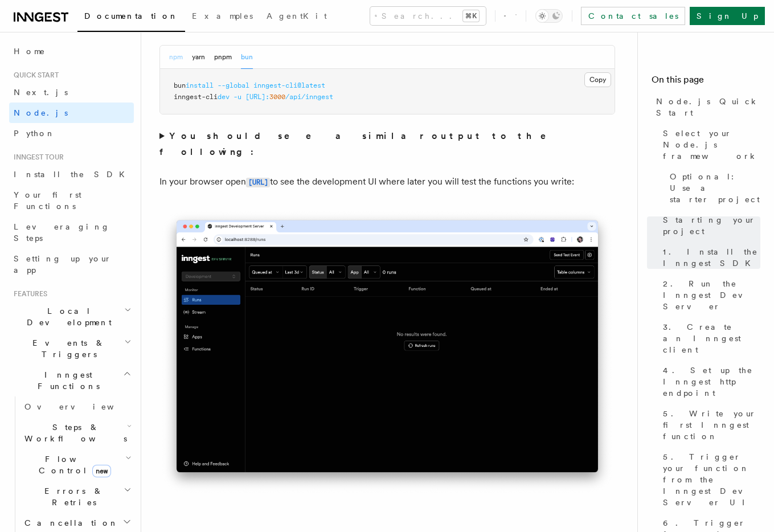 Image resolution: width=774 pixels, height=532 pixels. I want to click on span: bun, so click(179, 85).